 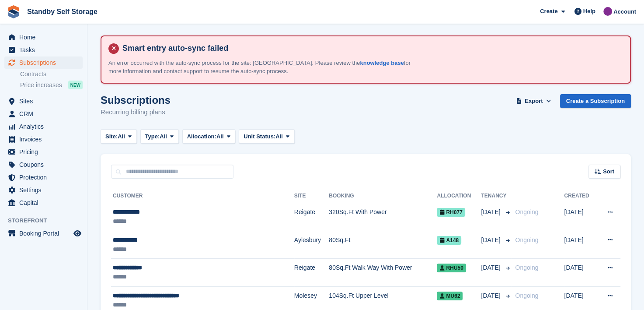 What do you see at coordinates (382, 196) in the screenshot?
I see `th: Booking` at bounding box center [382, 196].